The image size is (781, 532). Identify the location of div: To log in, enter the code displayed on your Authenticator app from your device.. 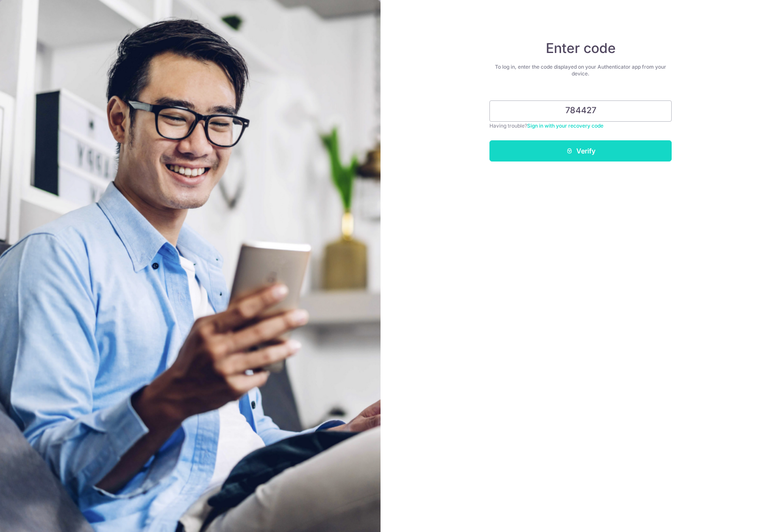
(580, 71).